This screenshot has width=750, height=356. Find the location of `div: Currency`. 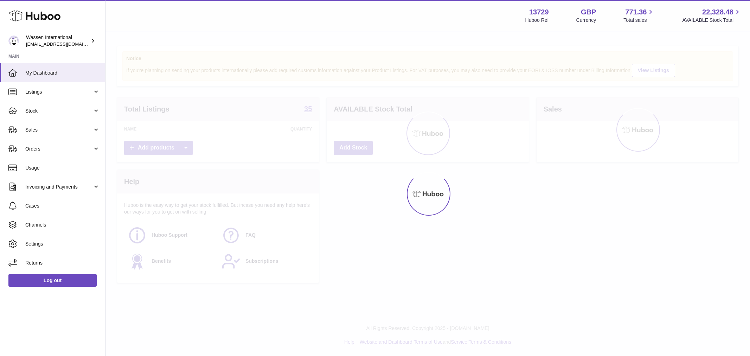

div: Currency is located at coordinates (586, 20).